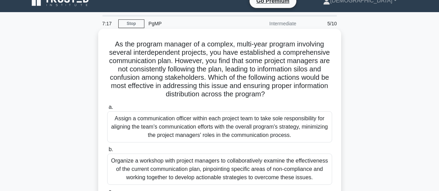  What do you see at coordinates (111, 149) in the screenshot?
I see `span: b.` at bounding box center [111, 149].